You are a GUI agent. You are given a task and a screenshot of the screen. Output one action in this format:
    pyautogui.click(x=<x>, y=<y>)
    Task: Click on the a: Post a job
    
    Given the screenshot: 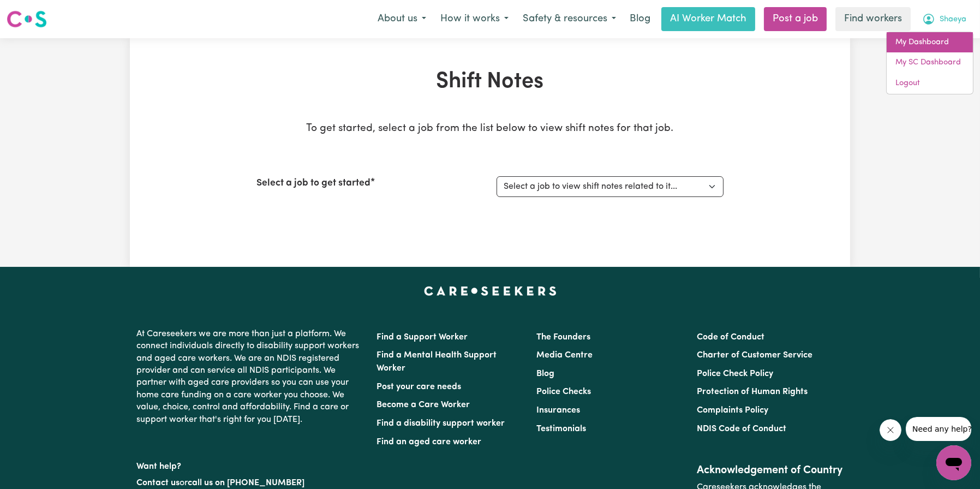 What is the action you would take?
    pyautogui.click(x=795, y=19)
    